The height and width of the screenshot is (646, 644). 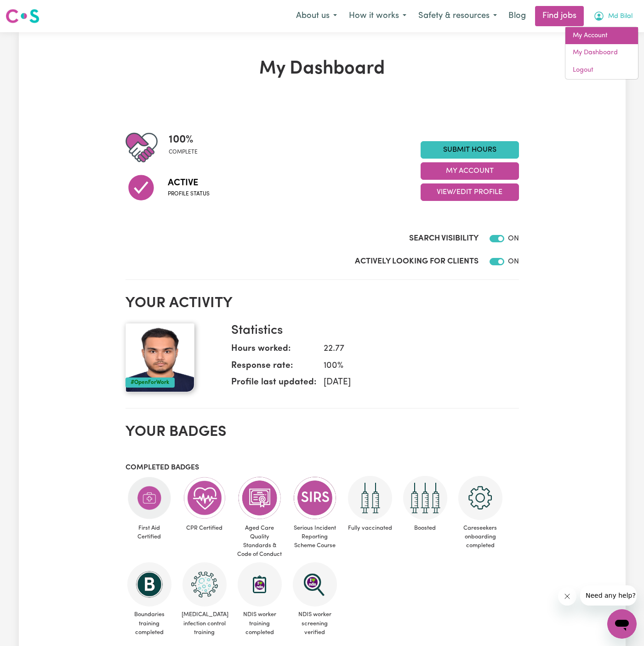 What do you see at coordinates (150, 533) in the screenshot?
I see `span: First Aid Certified` at bounding box center [150, 533].